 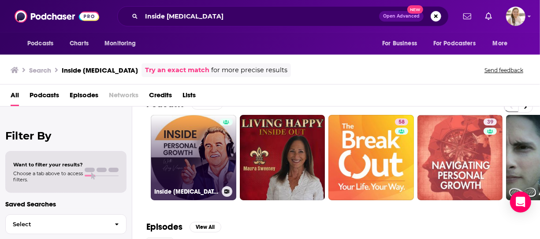 I want to click on span: More, so click(x=500, y=44).